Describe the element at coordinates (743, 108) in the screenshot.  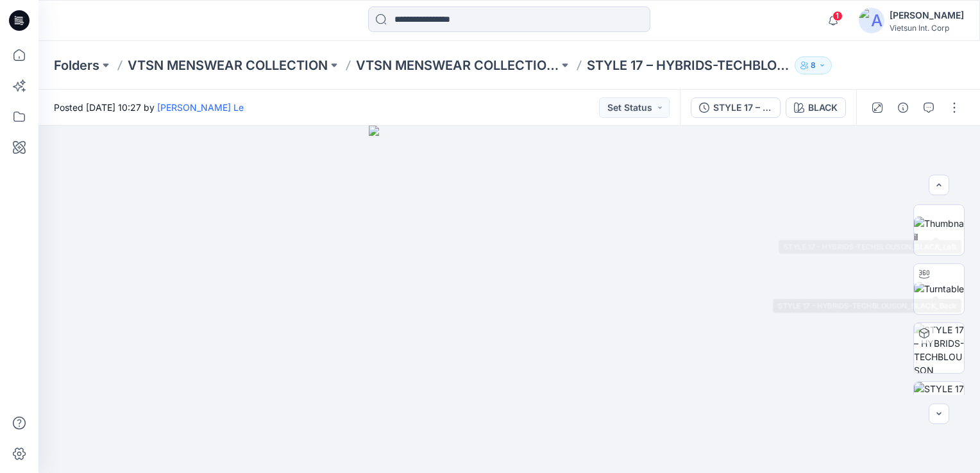
I see `div: STYLE 17 – HYBRIDS-TECHBLOUSON` at that location.